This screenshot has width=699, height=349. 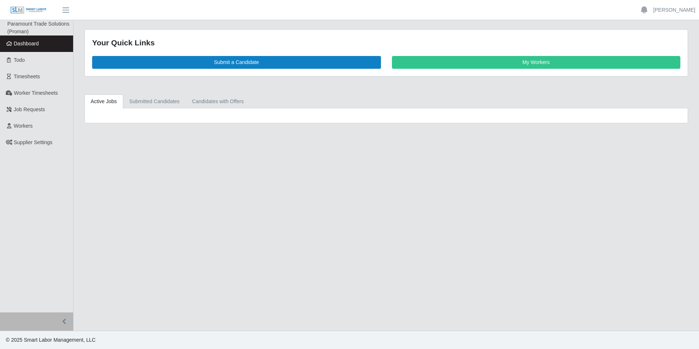 I want to click on span: Worker Timesheets, so click(x=36, y=93).